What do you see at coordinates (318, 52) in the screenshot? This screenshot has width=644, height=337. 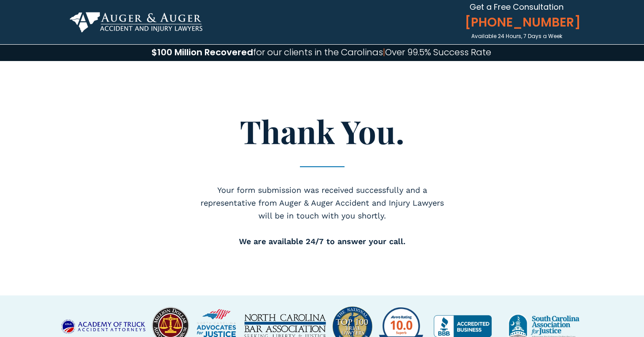 I see `span: for our clients in the Carolinas` at bounding box center [318, 52].